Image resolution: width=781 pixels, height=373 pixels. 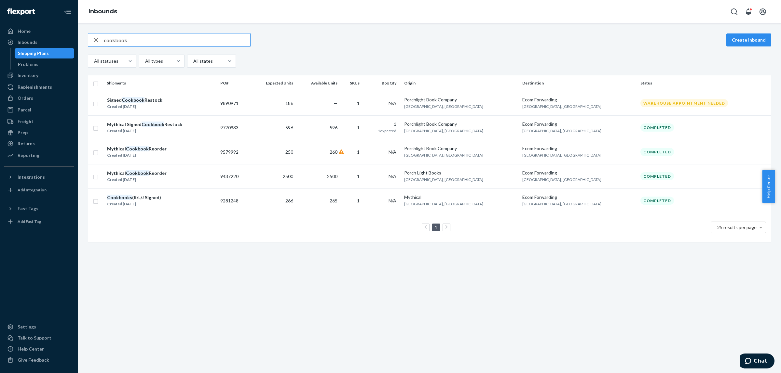 What do you see at coordinates (33, 53) in the screenshot?
I see `div: Shipping Plans` at bounding box center [33, 53].